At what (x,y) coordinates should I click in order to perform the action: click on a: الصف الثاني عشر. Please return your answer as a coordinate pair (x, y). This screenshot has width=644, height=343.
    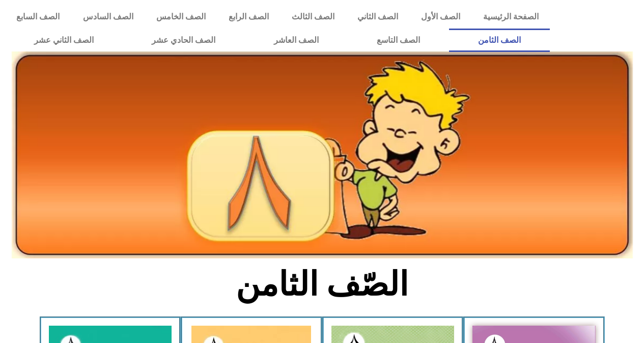
    Looking at the image, I should click on (63, 41).